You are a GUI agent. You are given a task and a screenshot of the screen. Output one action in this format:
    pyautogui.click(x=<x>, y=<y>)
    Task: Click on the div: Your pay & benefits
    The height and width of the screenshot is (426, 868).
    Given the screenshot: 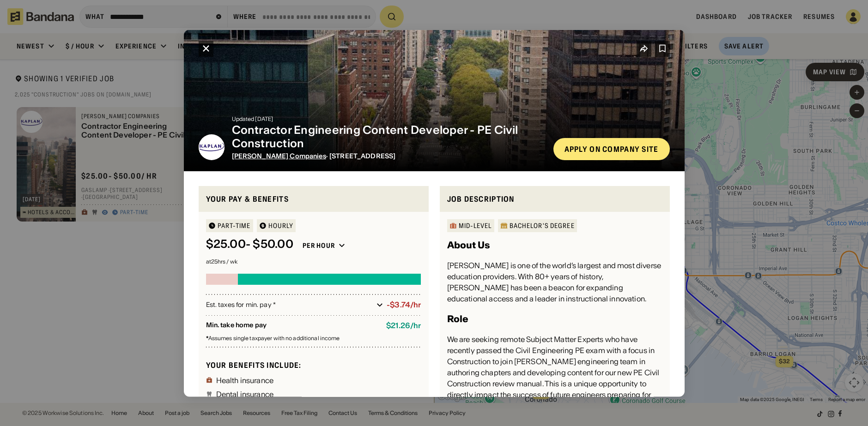 What is the action you would take?
    pyautogui.click(x=314, y=198)
    